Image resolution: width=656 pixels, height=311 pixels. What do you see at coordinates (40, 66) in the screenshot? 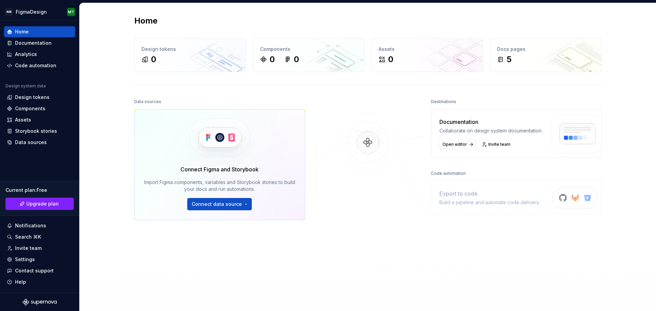
I see `a: Code automation` at bounding box center [40, 66].